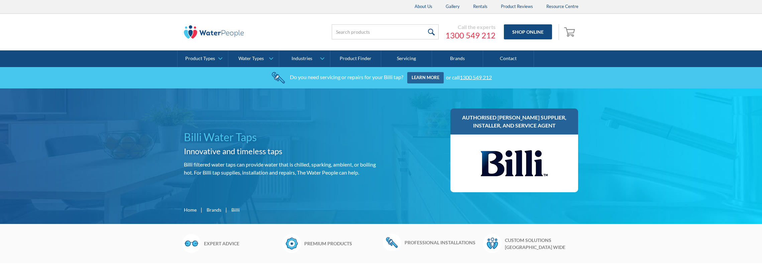  Describe the element at coordinates (442, 243) in the screenshot. I see `h6: Professional installations` at that location.